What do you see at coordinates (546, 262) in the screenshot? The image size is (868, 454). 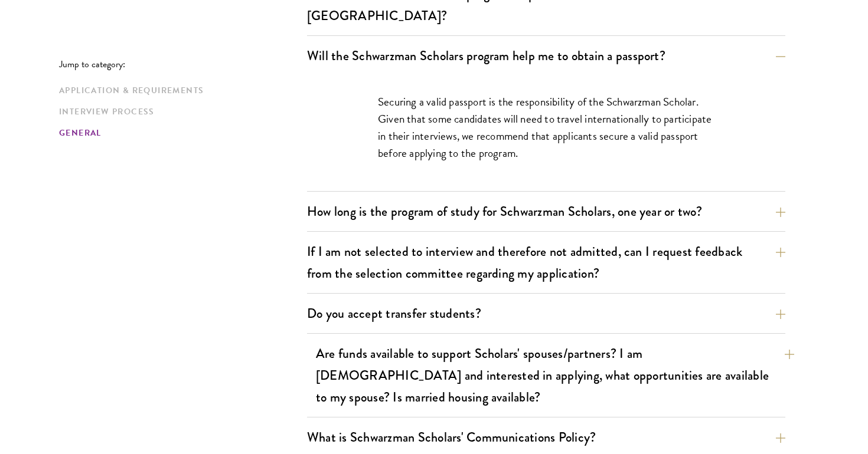 I see `button: If I am not selected to interview and therefore not admitted, can I request feedback from the sel...` at bounding box center [546, 262].